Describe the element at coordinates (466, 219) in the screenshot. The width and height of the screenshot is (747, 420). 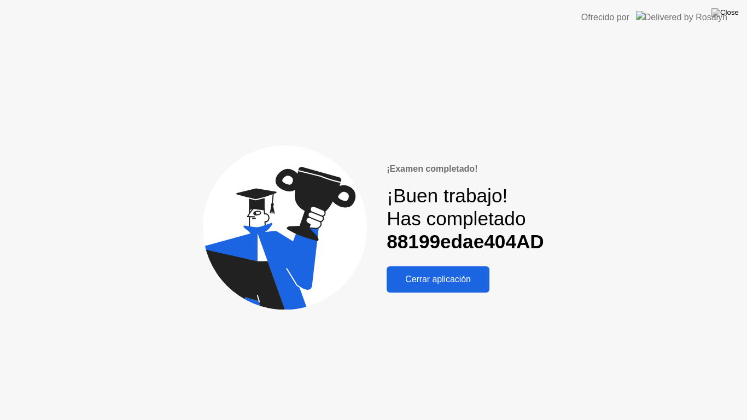
I see `div: ¡Buen trabajo! Has completado` at that location.